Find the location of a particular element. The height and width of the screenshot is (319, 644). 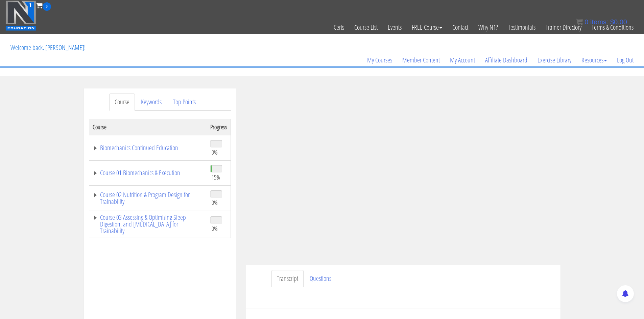

a: Course List is located at coordinates (366, 27).